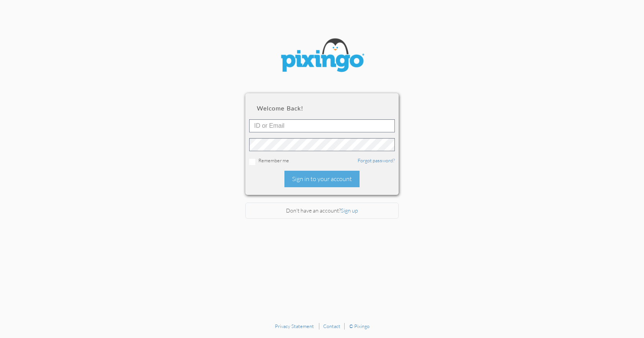  I want to click on a: Forgot password?, so click(376, 161).